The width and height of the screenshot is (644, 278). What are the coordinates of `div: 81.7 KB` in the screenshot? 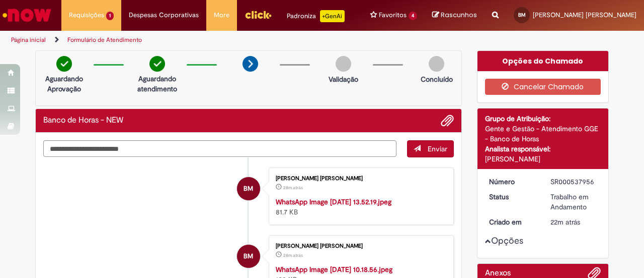 It's located at (360, 207).